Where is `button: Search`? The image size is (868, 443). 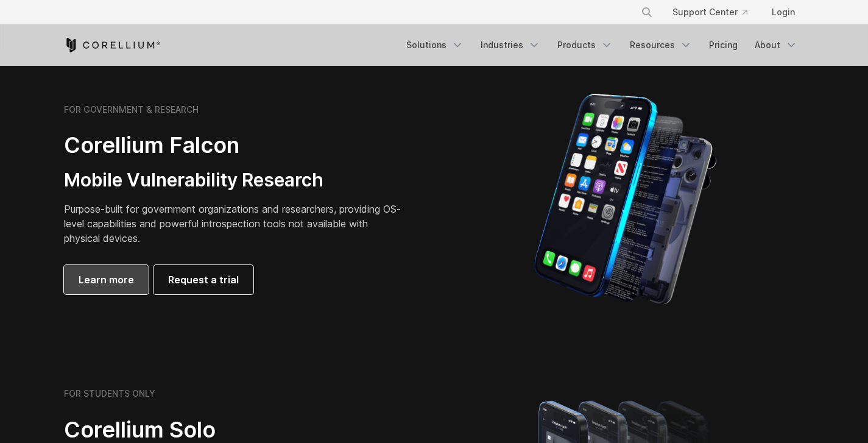
button: Search is located at coordinates (647, 12).